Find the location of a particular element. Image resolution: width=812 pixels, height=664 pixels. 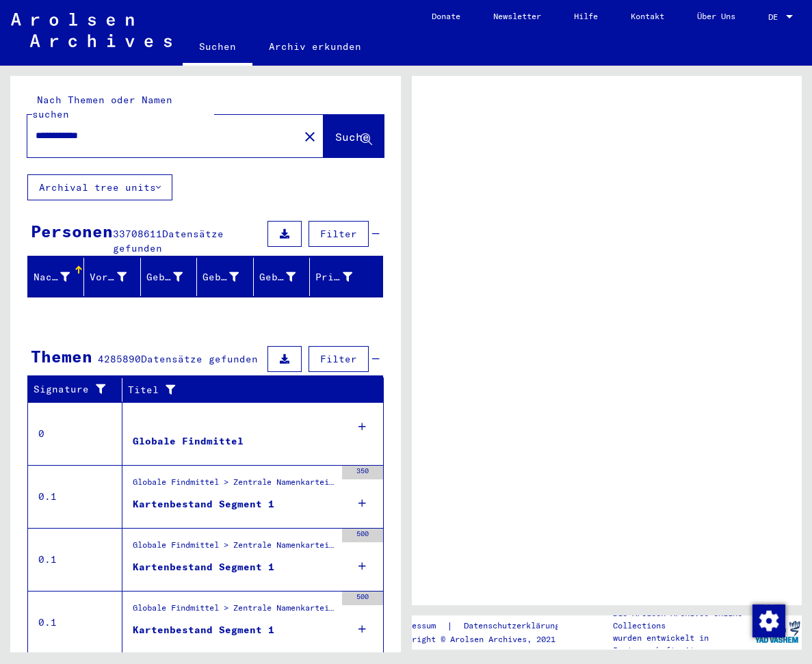

a: Suchen is located at coordinates (218, 48).